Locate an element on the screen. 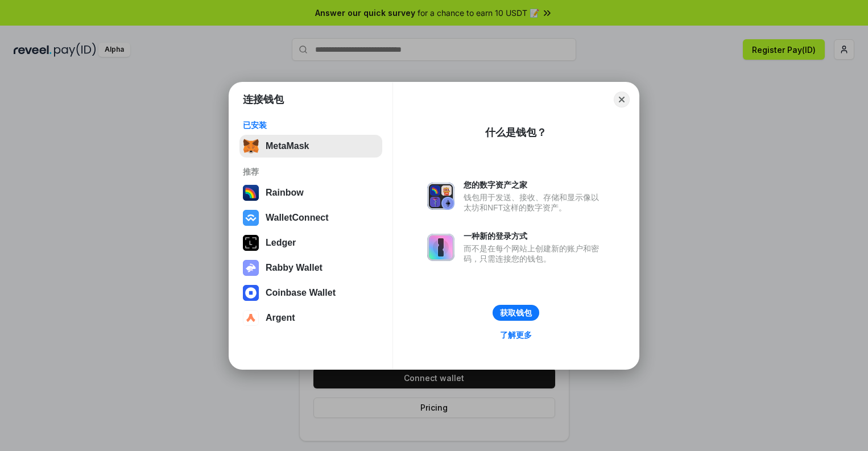  div: Rainbow is located at coordinates (284, 193).